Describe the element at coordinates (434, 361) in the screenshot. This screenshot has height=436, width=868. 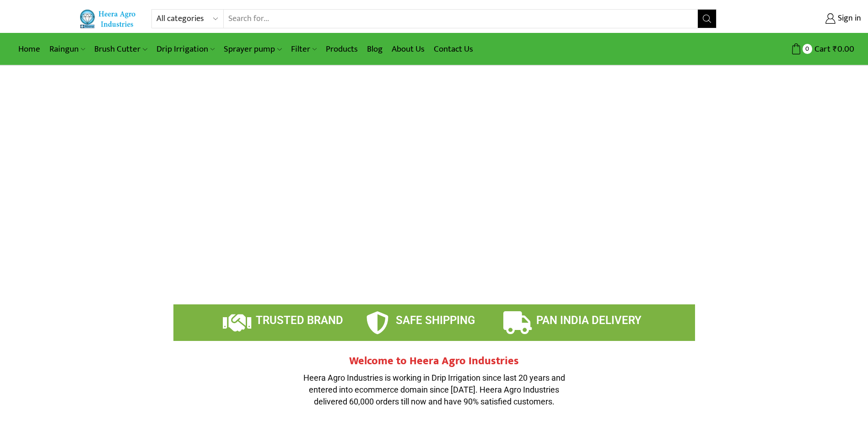
I see `h2: Welcome to Heera Agro Industries` at that location.